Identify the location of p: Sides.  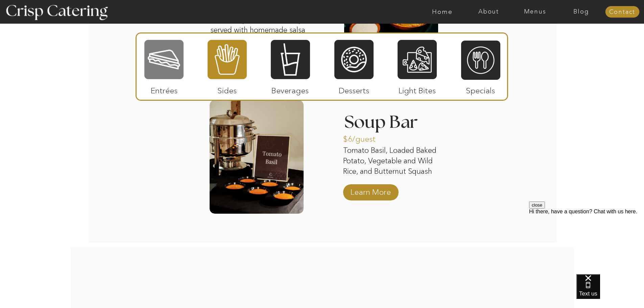
(227, 89).